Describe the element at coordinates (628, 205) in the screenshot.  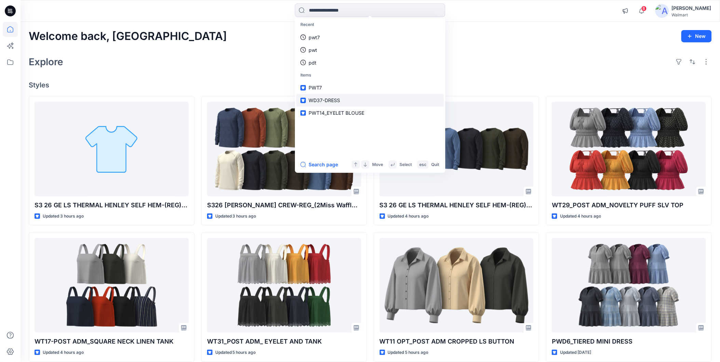
I see `p: WT29_POST ADM_NOVELTY PUFF SLV TOP` at that location.